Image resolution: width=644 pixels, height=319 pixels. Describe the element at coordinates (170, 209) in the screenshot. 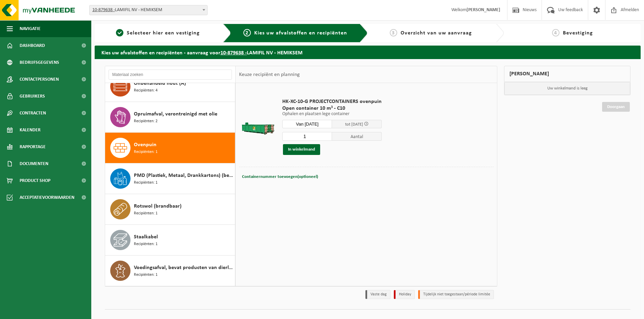

I see `button: Rotswol (brandbaar) Recipiënten: 1` at that location.